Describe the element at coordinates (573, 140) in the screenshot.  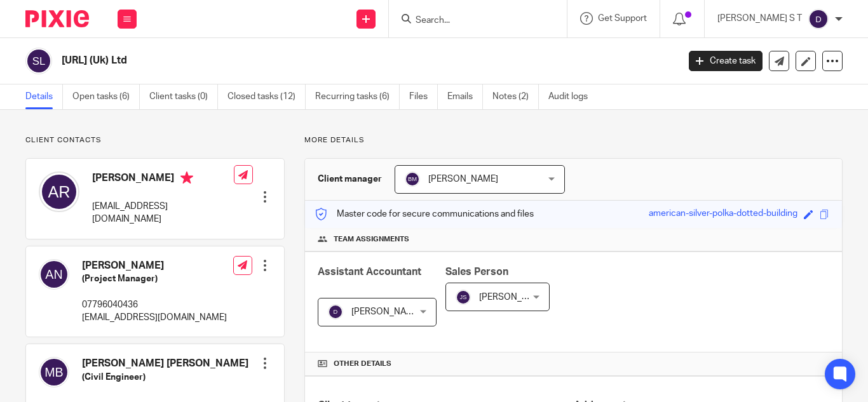
I see `p: More details` at that location.